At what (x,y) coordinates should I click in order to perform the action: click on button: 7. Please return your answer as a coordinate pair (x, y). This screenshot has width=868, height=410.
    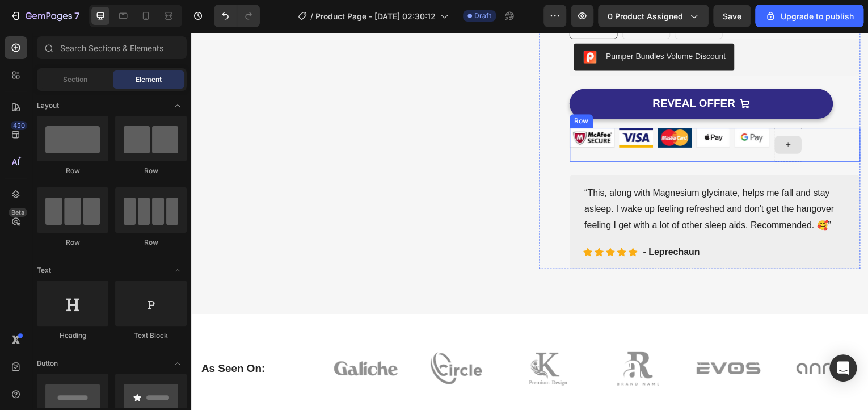
    Looking at the image, I should click on (44, 16).